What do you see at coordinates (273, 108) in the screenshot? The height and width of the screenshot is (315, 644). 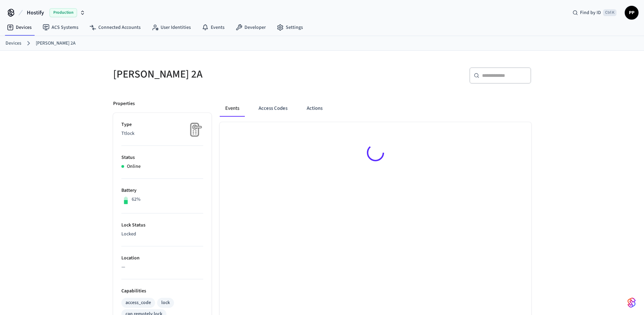 I see `button: Access Codes` at bounding box center [273, 108].